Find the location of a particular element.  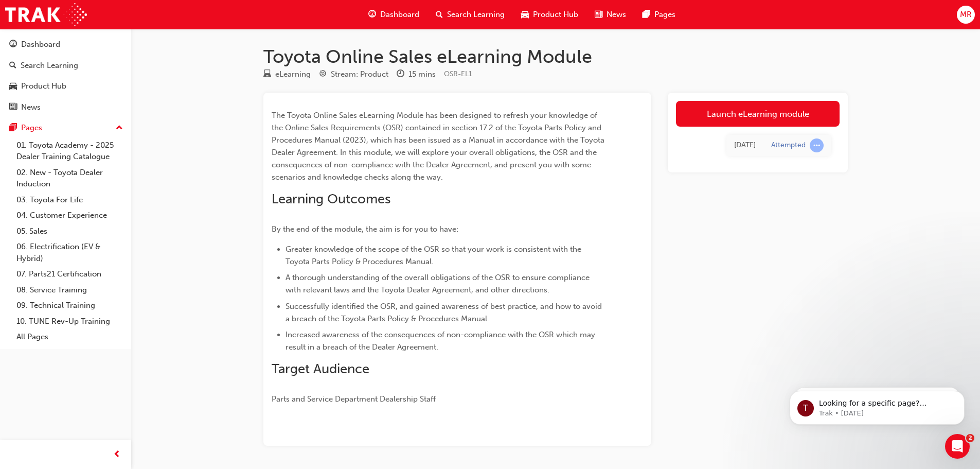

a: guage-iconDashboard is located at coordinates (394, 15).